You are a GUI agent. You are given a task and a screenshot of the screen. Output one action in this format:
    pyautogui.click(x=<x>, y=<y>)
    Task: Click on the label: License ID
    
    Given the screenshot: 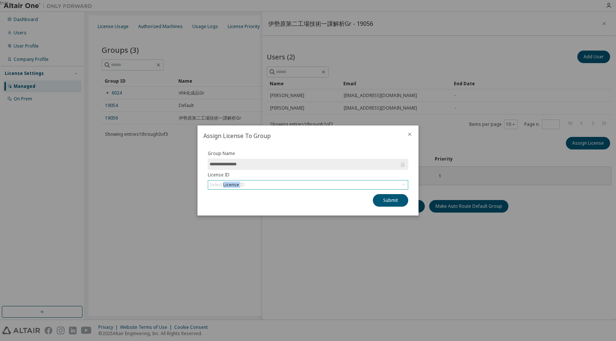 What is the action you would take?
    pyautogui.click(x=308, y=175)
    